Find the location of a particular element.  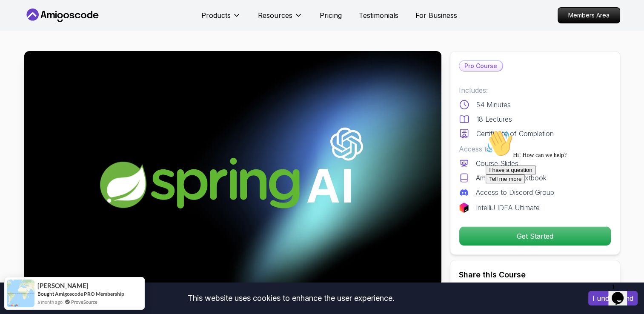

p: 54 Minutes is located at coordinates (493, 105).